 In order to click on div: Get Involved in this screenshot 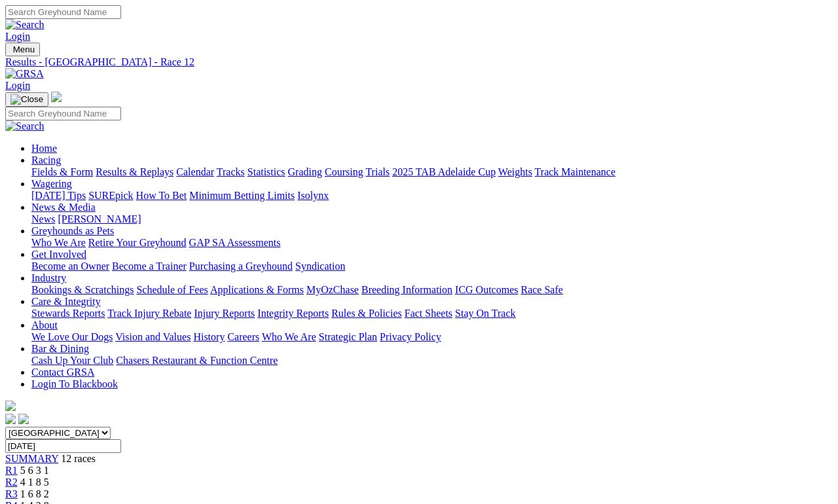, I will do `click(432, 267)`.